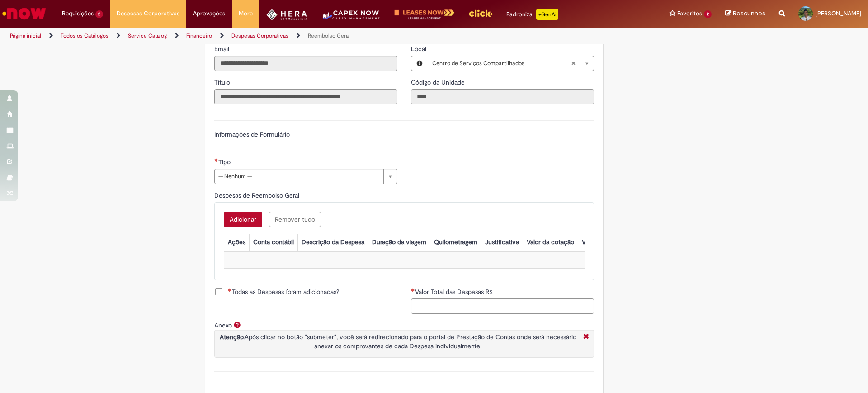 The image size is (868, 393). Describe the element at coordinates (306, 97) in the screenshot. I see `input: Título` at that location.